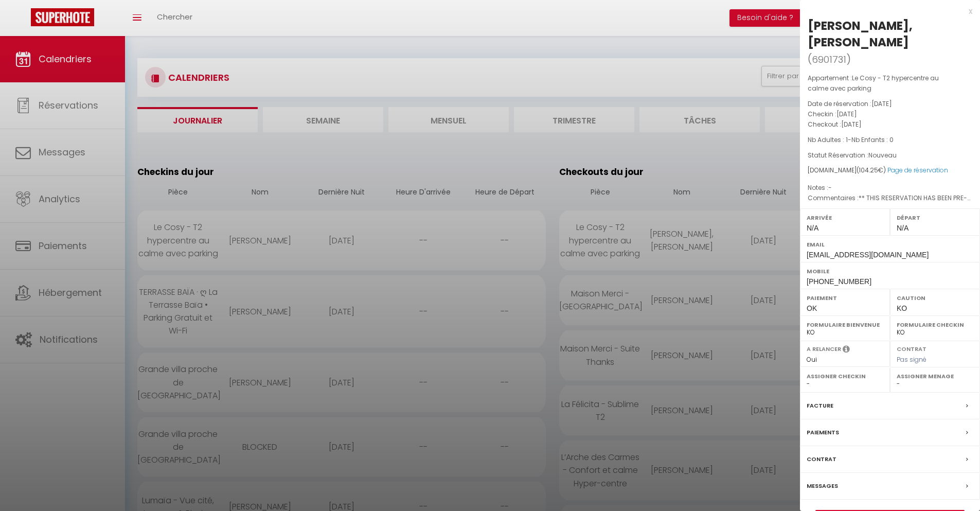  Describe the element at coordinates (883, 155) in the screenshot. I see `span: Nouveau` at that location.